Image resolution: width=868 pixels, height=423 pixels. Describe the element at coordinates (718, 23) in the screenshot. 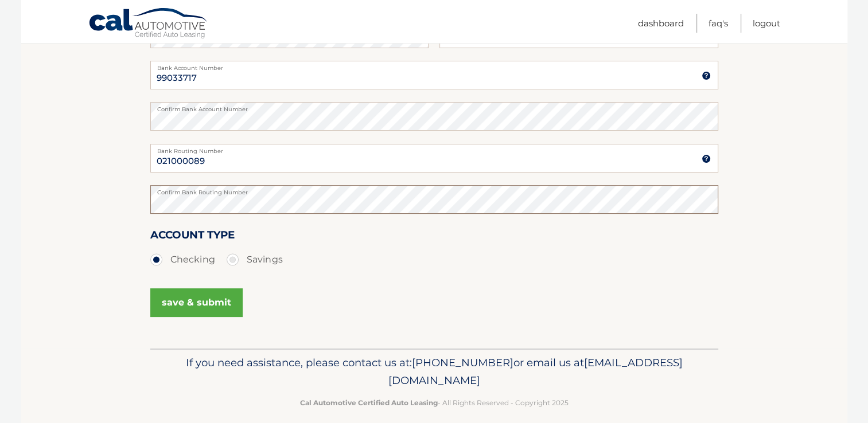

I see `a: FAQ's` at that location.